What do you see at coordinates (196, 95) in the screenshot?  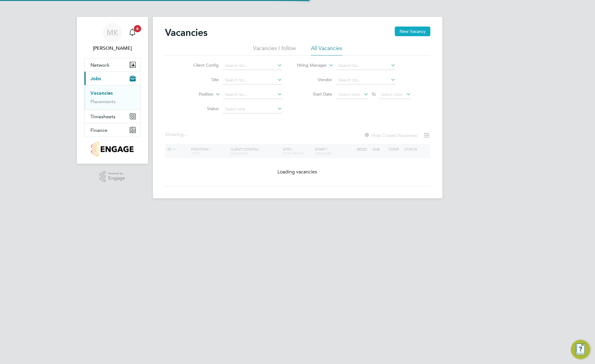 I see `label: Position` at bounding box center [196, 95].